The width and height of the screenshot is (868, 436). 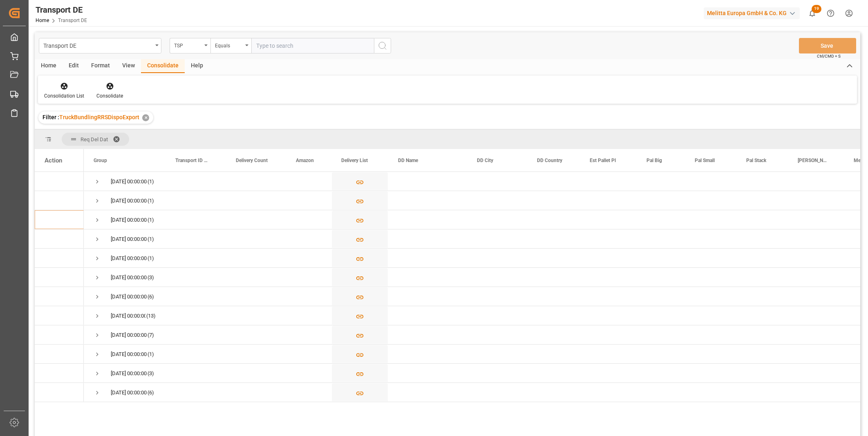 I want to click on span: Delivery List, so click(x=354, y=161).